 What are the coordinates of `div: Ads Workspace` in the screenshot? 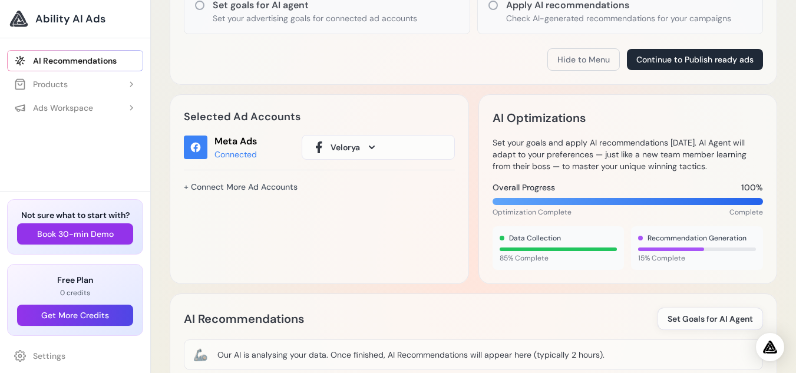 It's located at (54, 108).